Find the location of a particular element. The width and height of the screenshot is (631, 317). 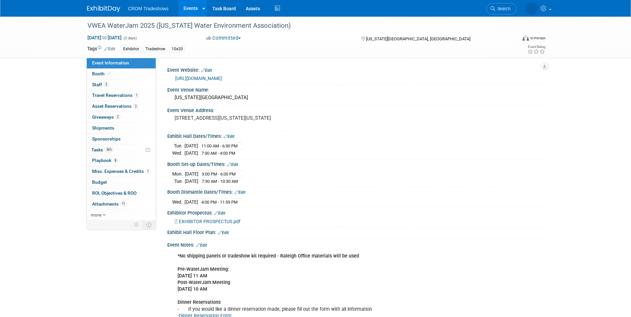

a: more is located at coordinates (121, 215).